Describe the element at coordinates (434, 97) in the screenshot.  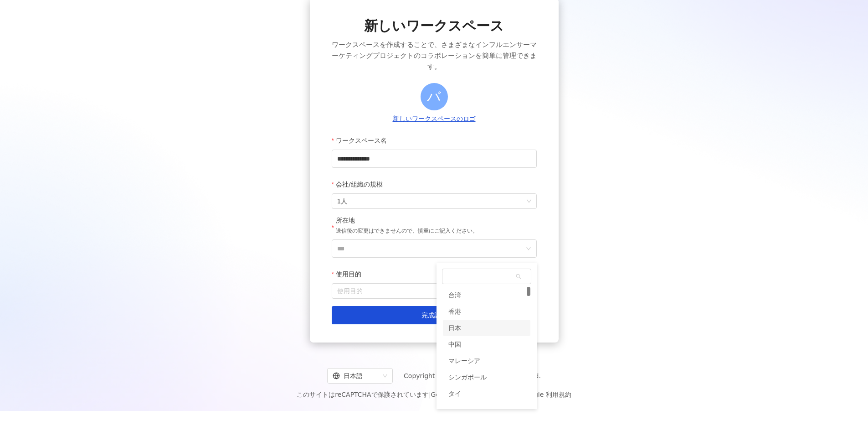
I see `span: バ` at that location.